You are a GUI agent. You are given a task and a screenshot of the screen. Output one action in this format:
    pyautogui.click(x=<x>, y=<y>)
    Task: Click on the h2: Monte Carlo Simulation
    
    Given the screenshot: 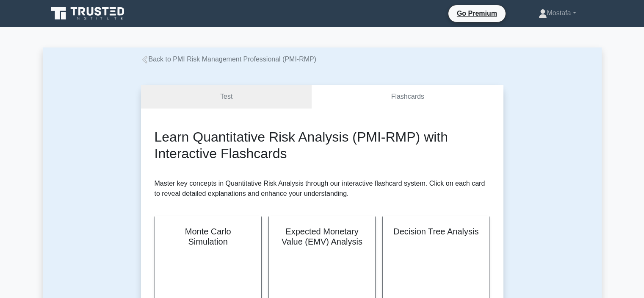 What is the action you would take?
    pyautogui.click(x=208, y=237)
    